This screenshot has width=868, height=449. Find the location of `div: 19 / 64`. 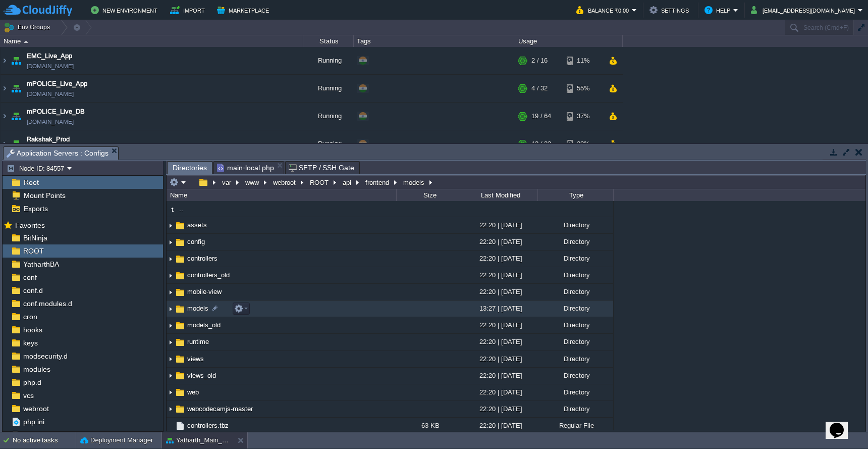

div: 19 / 64 is located at coordinates (541, 116).